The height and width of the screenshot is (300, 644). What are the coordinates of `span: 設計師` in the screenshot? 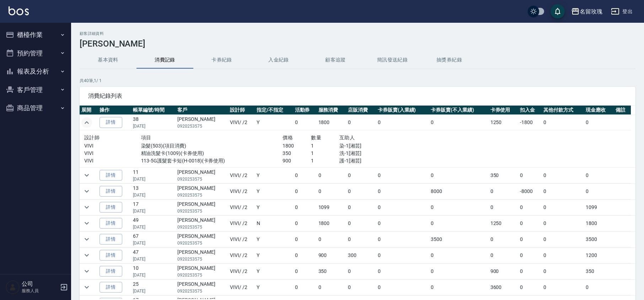 It's located at (92, 138).